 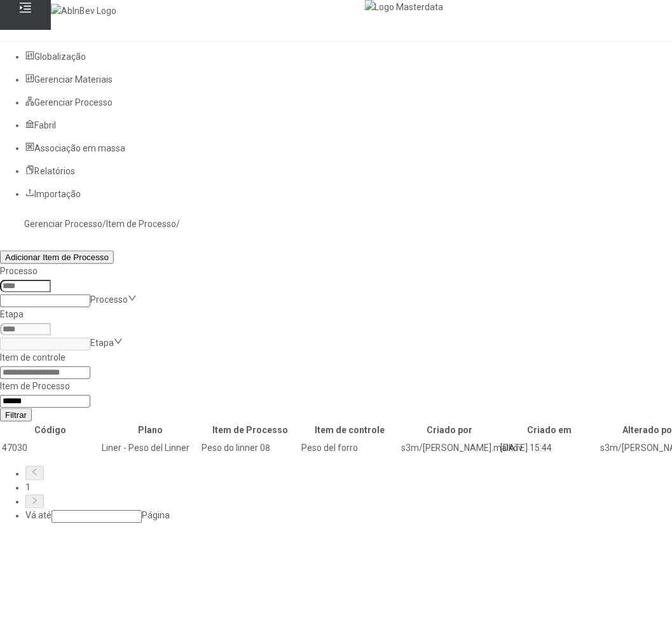 I want to click on td: 47030, so click(x=50, y=449).